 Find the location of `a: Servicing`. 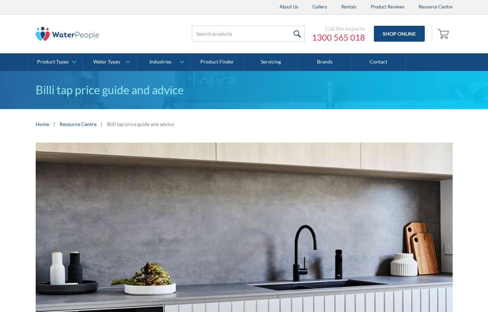

a: Servicing is located at coordinates (271, 62).